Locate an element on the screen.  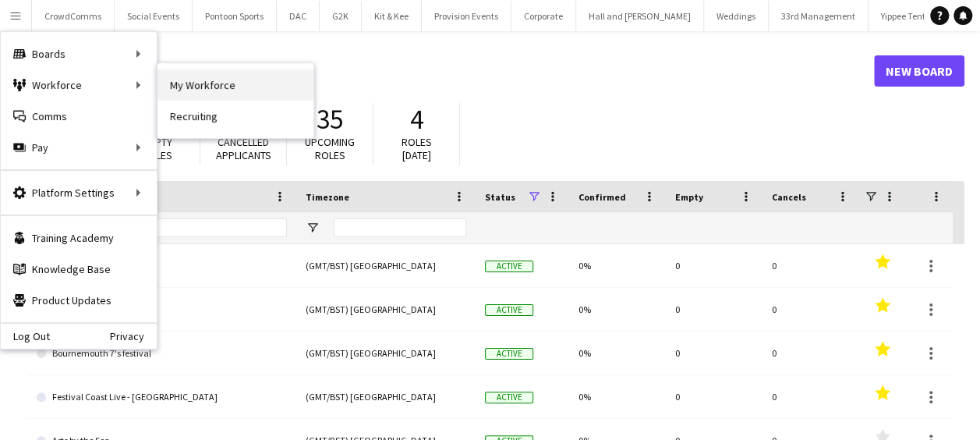
div: Boards is located at coordinates (79, 54).